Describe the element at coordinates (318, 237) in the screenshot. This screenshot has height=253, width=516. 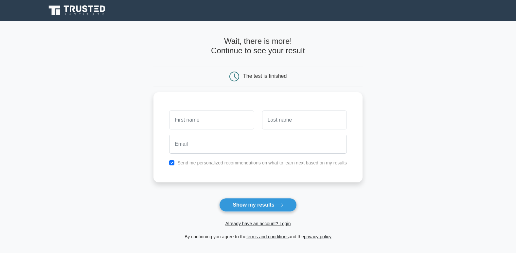
I see `a: privacy policy` at that location.